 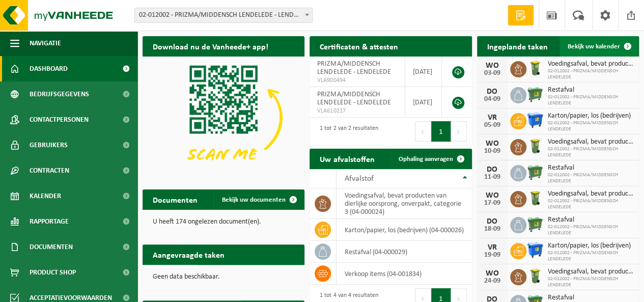 What do you see at coordinates (599, 47) in the screenshot?
I see `a: Bekijk uw kalender` at bounding box center [599, 47].